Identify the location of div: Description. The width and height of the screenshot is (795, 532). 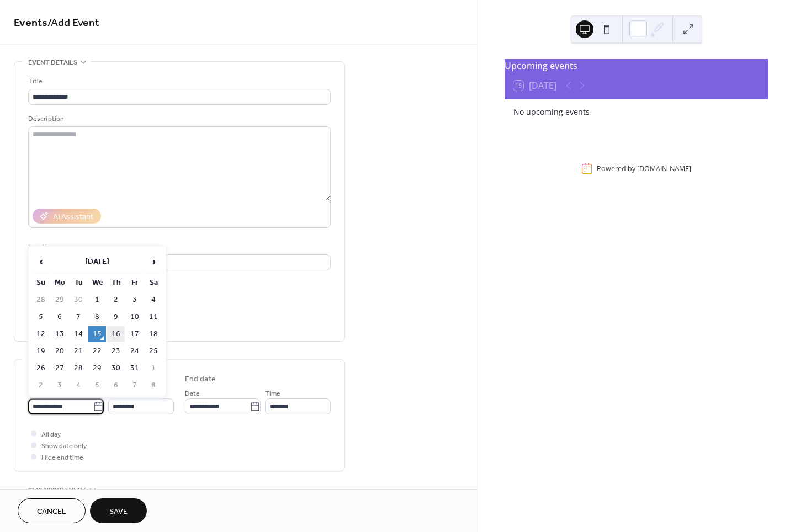
(178, 119).